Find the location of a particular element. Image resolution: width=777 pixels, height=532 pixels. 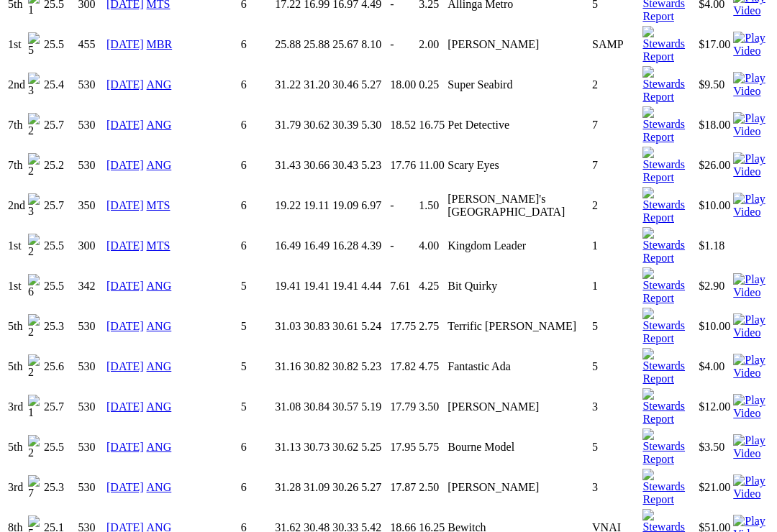

td: 19.11 is located at coordinates (316, 205).